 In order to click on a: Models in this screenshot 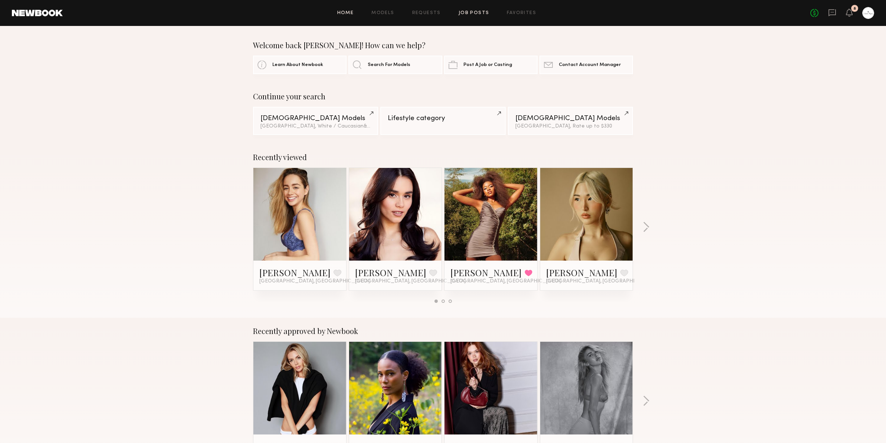, I will do `click(382, 13)`.